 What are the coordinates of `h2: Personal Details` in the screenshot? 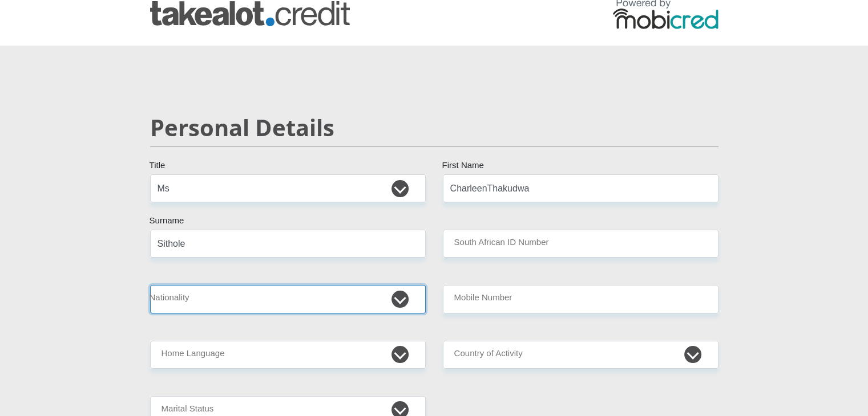 It's located at (434, 128).